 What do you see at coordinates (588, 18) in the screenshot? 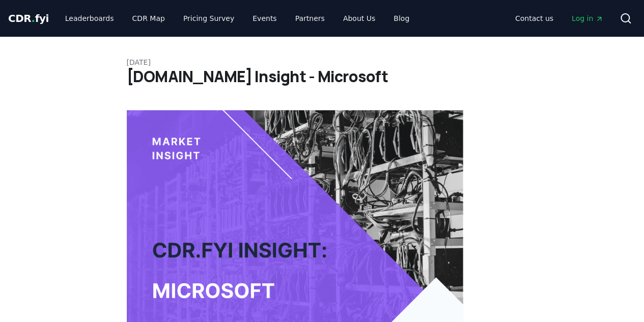
I see `a: Log in` at bounding box center [588, 18].